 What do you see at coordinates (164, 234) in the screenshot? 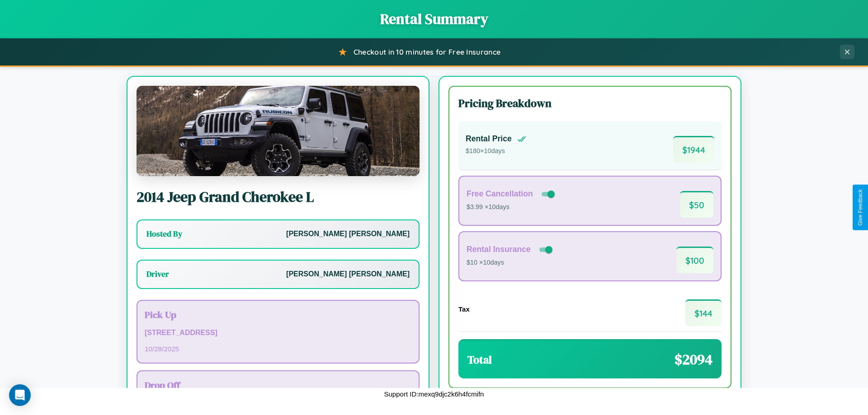
I see `h3: Hosted By` at bounding box center [164, 234].